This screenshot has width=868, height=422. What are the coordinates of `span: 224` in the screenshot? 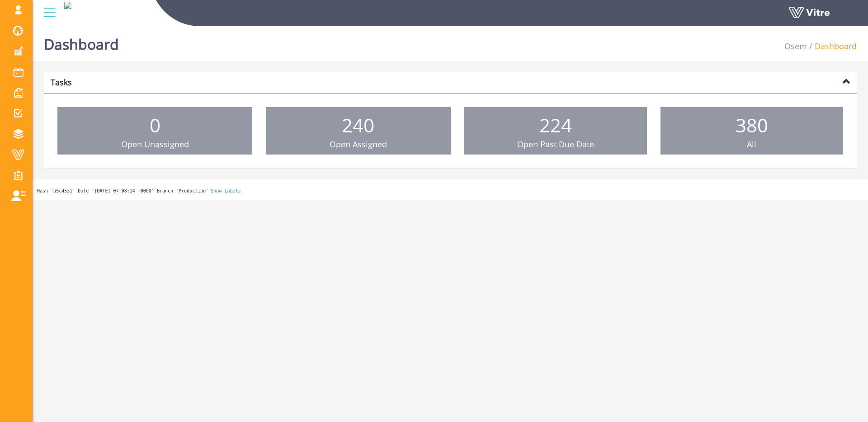 It's located at (556, 125).